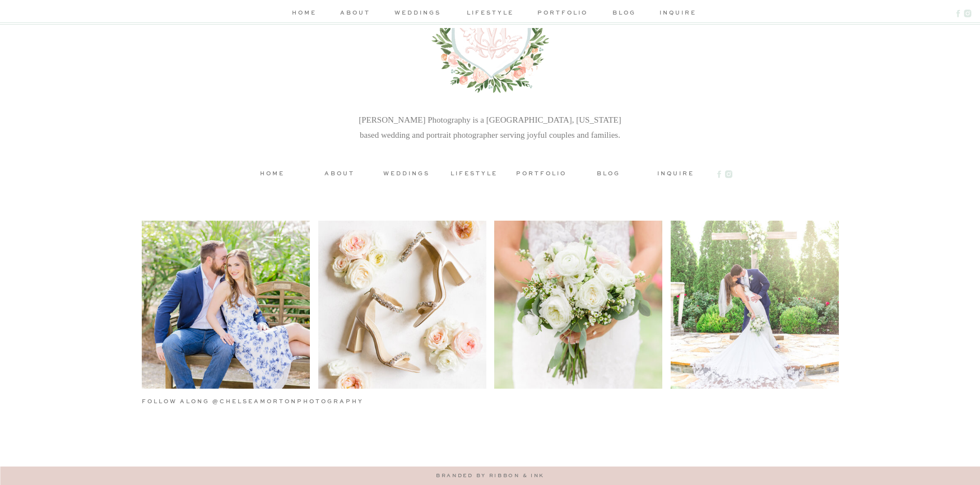 Image resolution: width=980 pixels, height=485 pixels. I want to click on h3: portfolio, so click(542, 172).